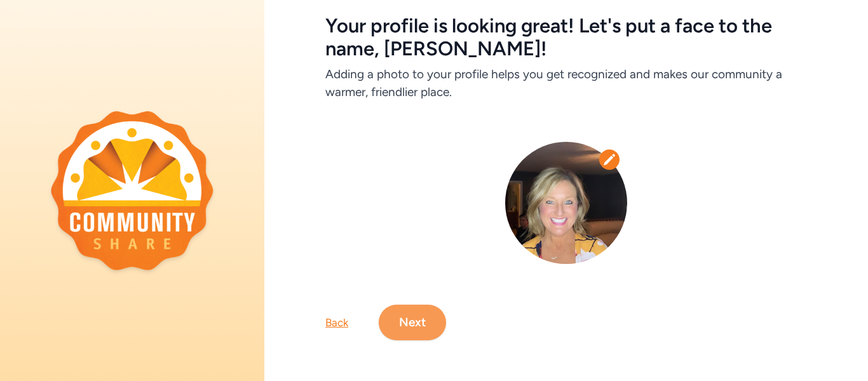 The height and width of the screenshot is (381, 868). I want to click on img: Avatar, so click(566, 203).